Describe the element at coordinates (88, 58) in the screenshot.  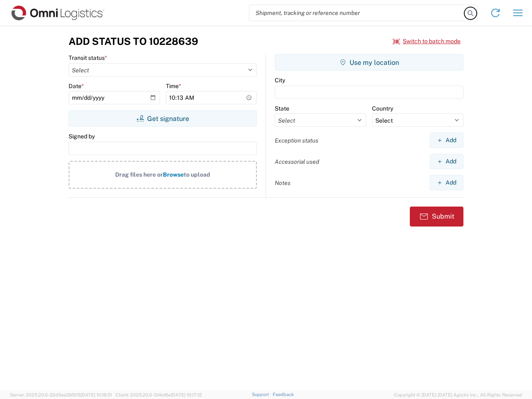
I see `label: Transit status` at that location.